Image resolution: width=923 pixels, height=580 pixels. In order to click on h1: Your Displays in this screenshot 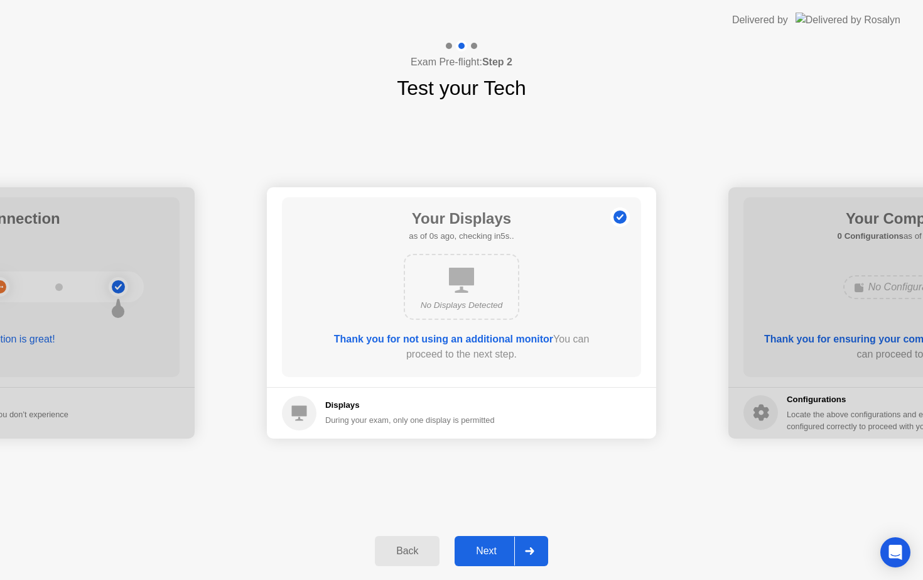, I will do `click(461, 219)`.